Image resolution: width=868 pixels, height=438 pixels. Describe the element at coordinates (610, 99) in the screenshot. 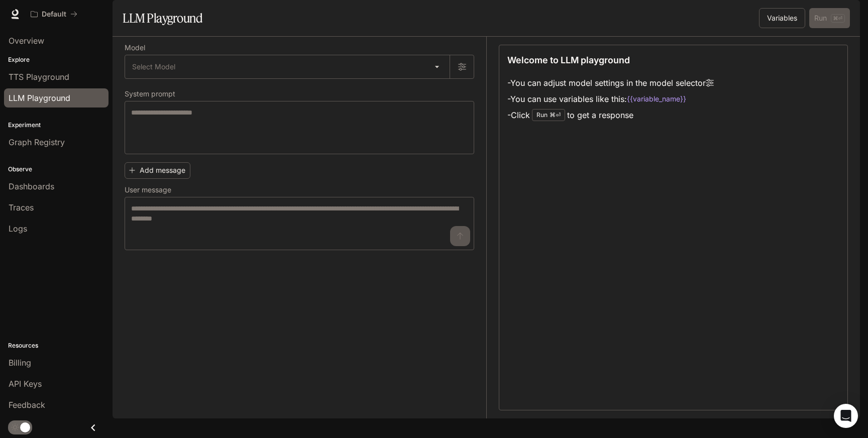

I see `li: - You can use variables like this:` at that location.